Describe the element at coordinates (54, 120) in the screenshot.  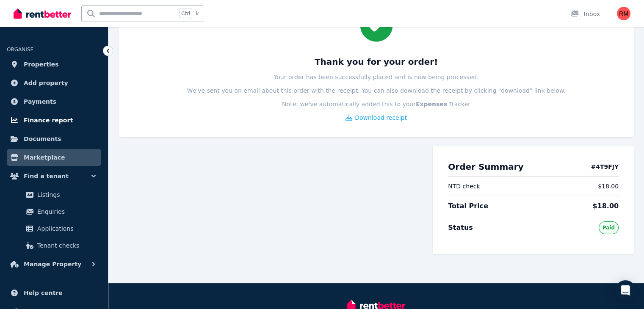
I see `a: Finance report` at that location.